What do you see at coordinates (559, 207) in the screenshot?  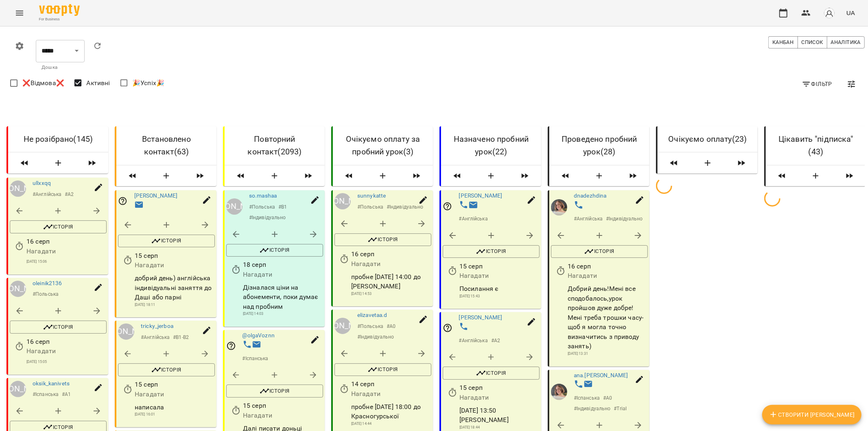 I see `div: Кліщик Варвара Дмитрівна` at bounding box center [559, 207].